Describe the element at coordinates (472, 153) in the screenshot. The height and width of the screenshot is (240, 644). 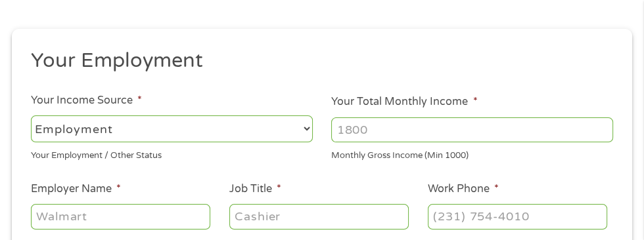
I see `div: Monthly Gross Income (Min 1000)` at that location.